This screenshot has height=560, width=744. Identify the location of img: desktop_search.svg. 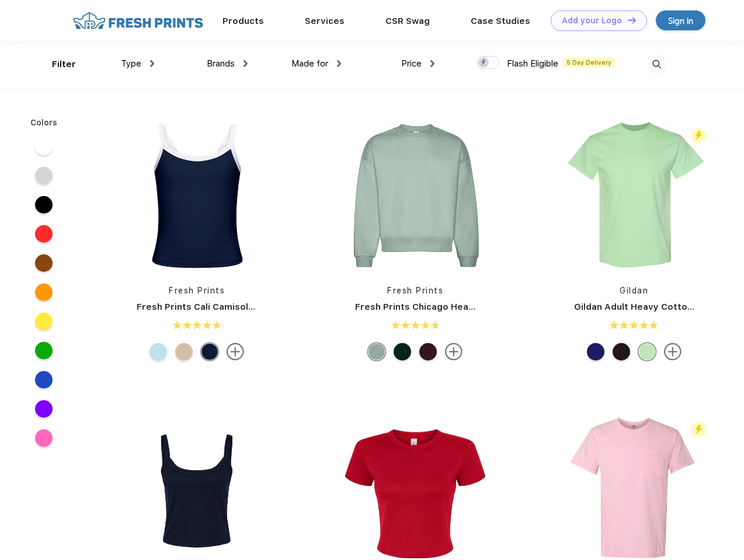
(656, 64).